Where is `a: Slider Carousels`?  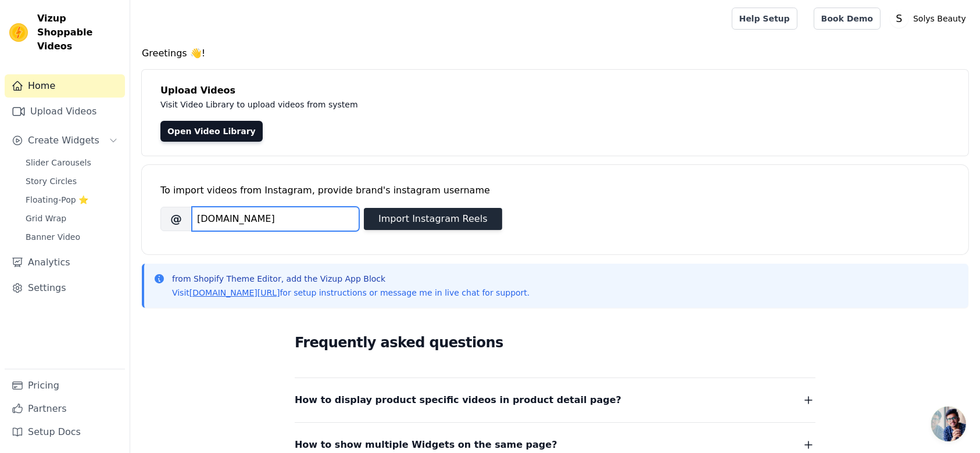 a: Slider Carousels is located at coordinates (71, 163).